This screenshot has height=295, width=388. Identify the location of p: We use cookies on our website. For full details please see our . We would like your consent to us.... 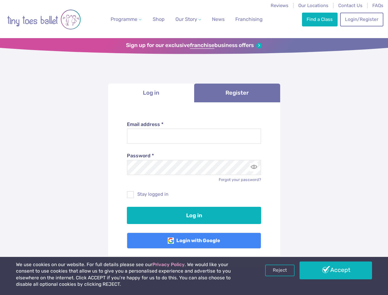
(131, 275).